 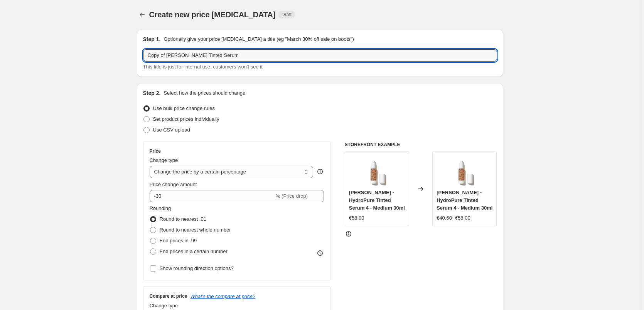 What do you see at coordinates (168, 296) in the screenshot?
I see `h3: Compare at price` at bounding box center [168, 296].